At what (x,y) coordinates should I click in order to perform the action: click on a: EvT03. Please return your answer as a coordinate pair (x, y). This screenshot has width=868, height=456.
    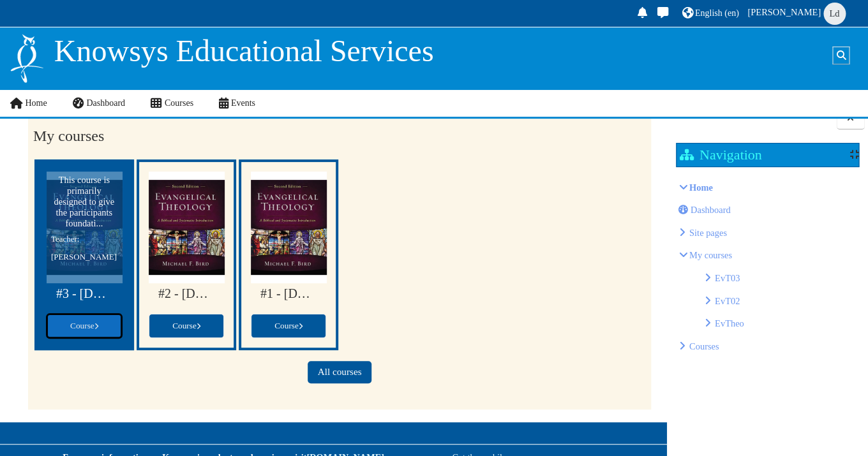
    Looking at the image, I should click on (727, 278).